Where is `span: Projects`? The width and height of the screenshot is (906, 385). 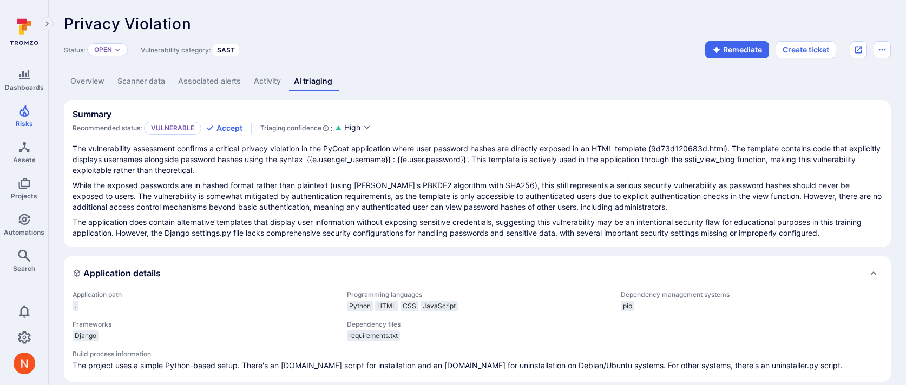
span: Projects is located at coordinates (24, 196).